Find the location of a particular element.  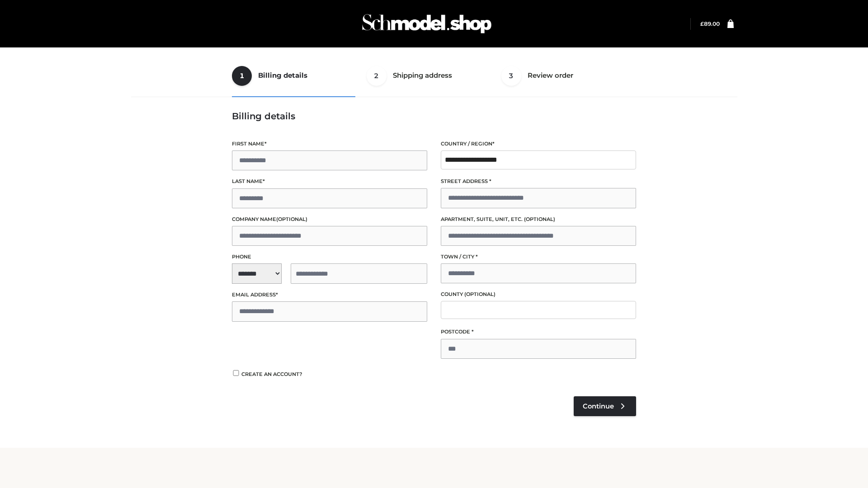

label: Phone is located at coordinates (330, 256).